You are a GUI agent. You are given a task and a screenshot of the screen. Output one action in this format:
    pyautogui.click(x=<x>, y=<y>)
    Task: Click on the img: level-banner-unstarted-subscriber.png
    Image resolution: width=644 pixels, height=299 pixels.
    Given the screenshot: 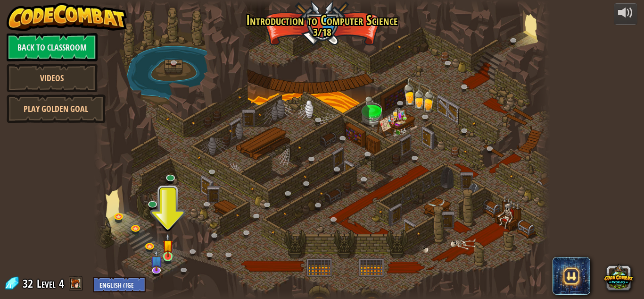 What is the action you would take?
    pyautogui.click(x=156, y=260)
    